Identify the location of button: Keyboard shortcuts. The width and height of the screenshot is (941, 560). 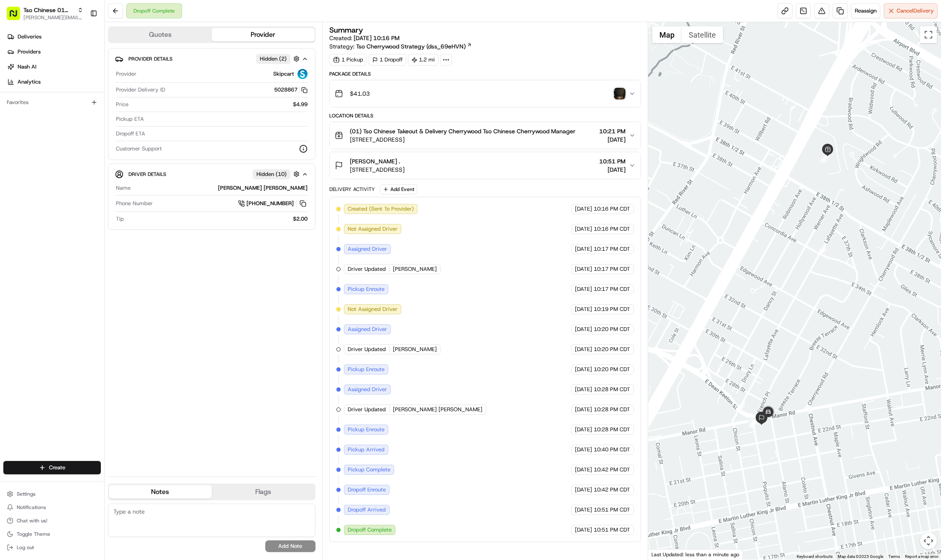
(815, 557).